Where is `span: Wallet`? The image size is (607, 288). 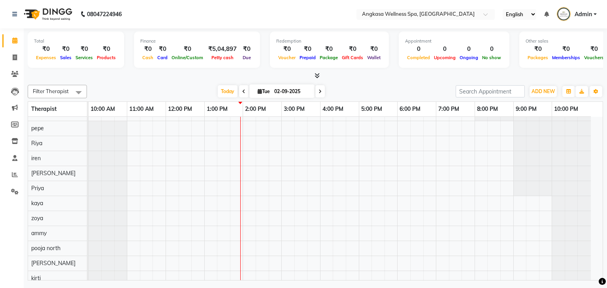
span: Wallet is located at coordinates (374, 58).